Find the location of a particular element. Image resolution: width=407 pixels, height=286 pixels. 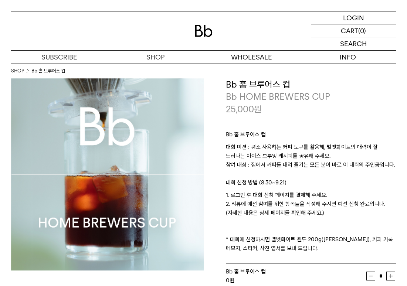

li: Bb 홈 브루어스 컵 is located at coordinates (48, 71).